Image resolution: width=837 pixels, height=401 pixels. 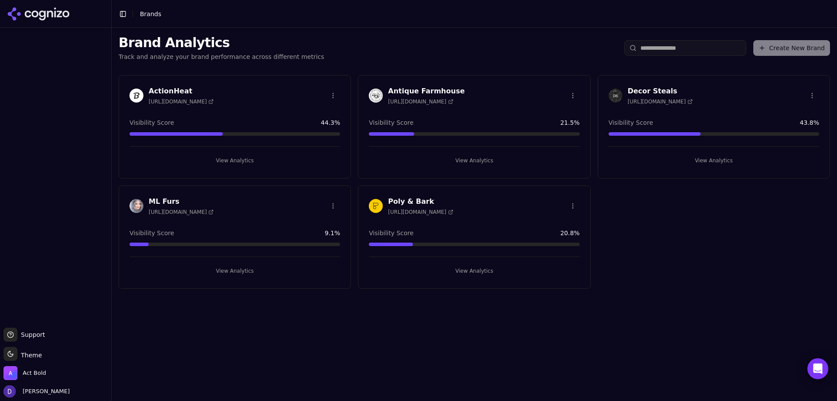 What do you see at coordinates (809, 122) in the screenshot?
I see `span: 43.8 %` at bounding box center [809, 122].